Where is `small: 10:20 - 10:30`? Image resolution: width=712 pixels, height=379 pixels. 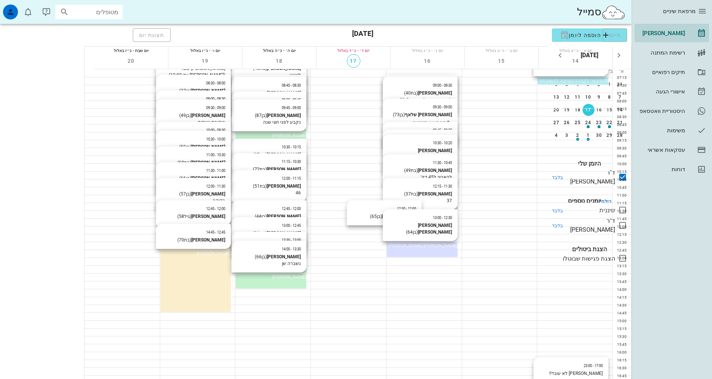 small: 10:20 - 10:30 is located at coordinates (442, 143).